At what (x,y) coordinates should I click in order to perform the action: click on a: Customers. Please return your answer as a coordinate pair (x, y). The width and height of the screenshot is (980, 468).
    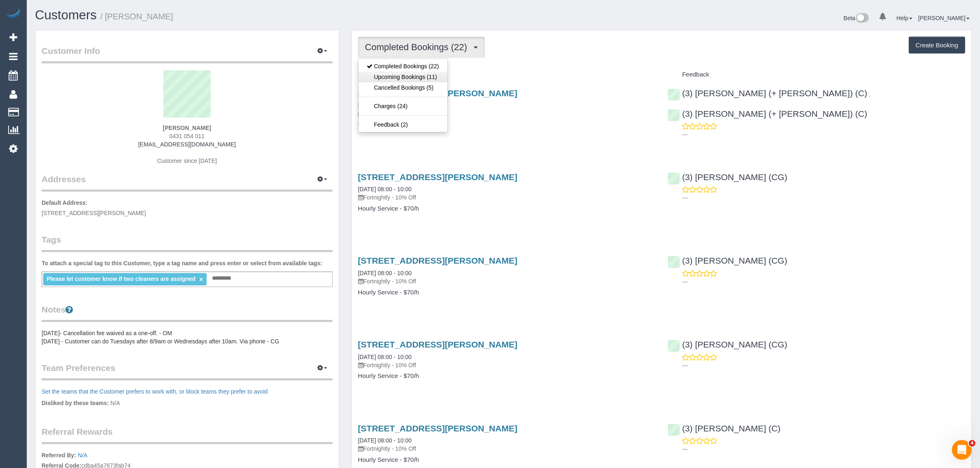
    Looking at the image, I should click on (66, 15).